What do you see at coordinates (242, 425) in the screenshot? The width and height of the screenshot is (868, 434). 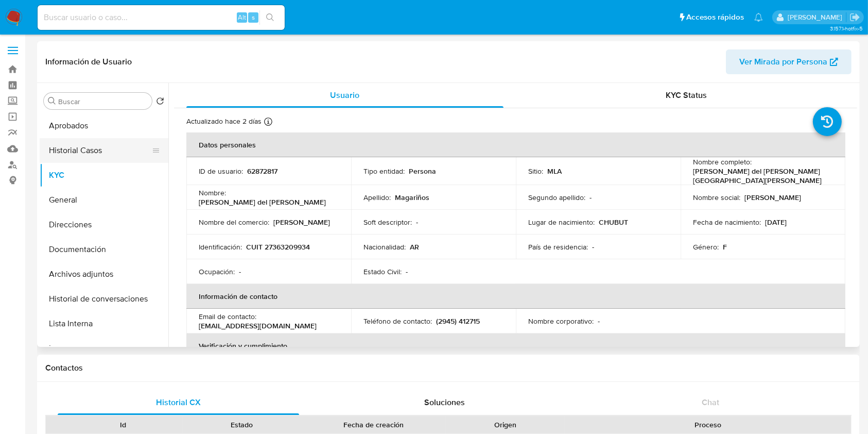 I see `div: Estado` at bounding box center [242, 425].